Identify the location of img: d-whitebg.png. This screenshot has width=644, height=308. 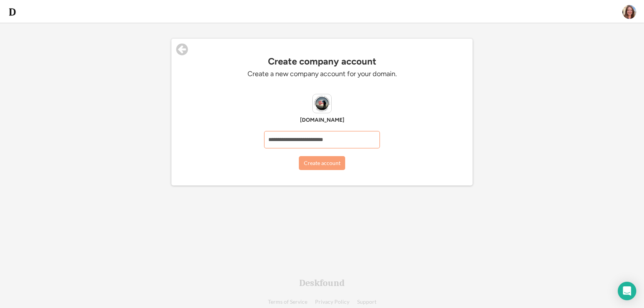
(12, 12).